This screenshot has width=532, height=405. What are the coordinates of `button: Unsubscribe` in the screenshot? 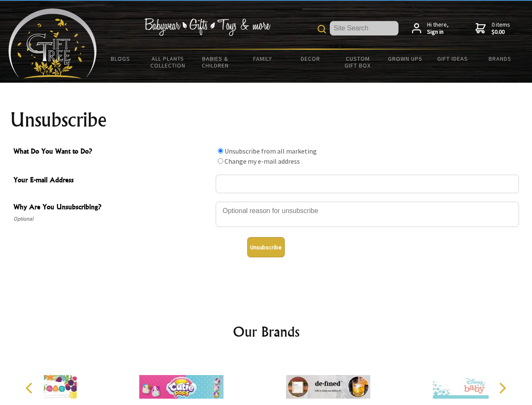 It's located at (266, 247).